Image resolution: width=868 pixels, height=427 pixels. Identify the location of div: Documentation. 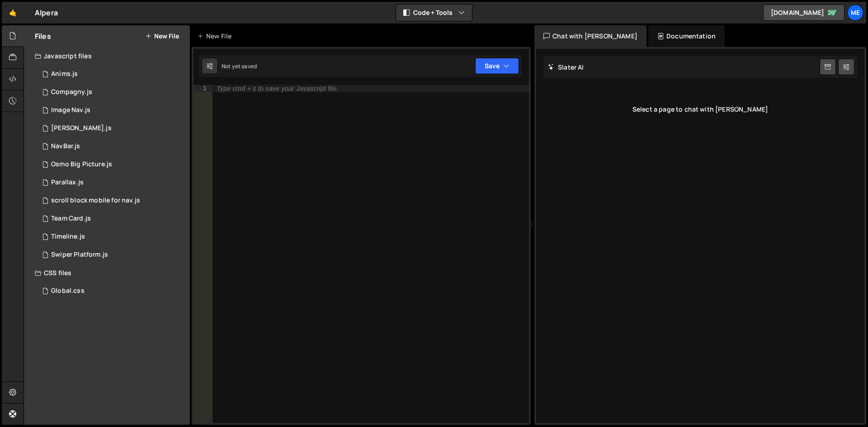
(687, 36).